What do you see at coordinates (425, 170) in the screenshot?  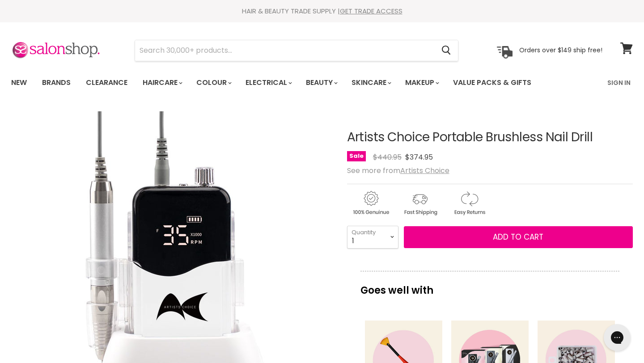 I see `a: Artists Choice` at bounding box center [425, 170].